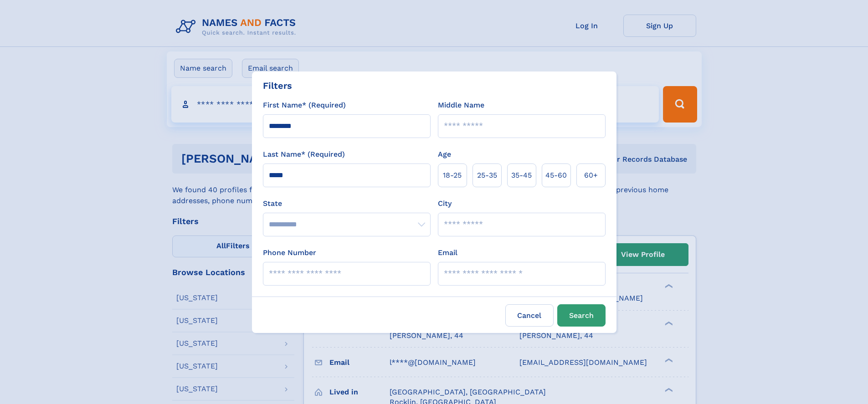 The image size is (868, 404). Describe the element at coordinates (530, 315) in the screenshot. I see `label: Cancel` at that location.